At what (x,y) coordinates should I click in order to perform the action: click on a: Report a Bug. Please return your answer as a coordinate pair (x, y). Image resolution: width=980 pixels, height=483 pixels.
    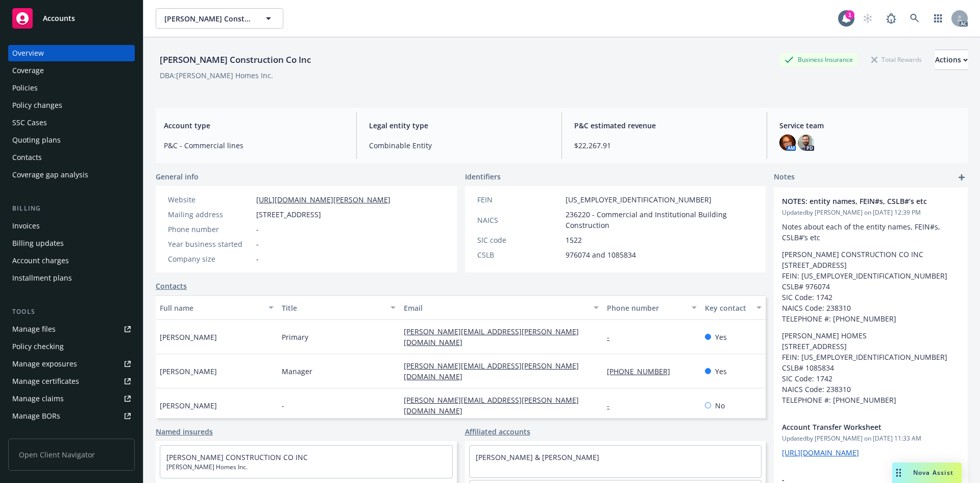
    Looking at the image, I should click on (892, 18).